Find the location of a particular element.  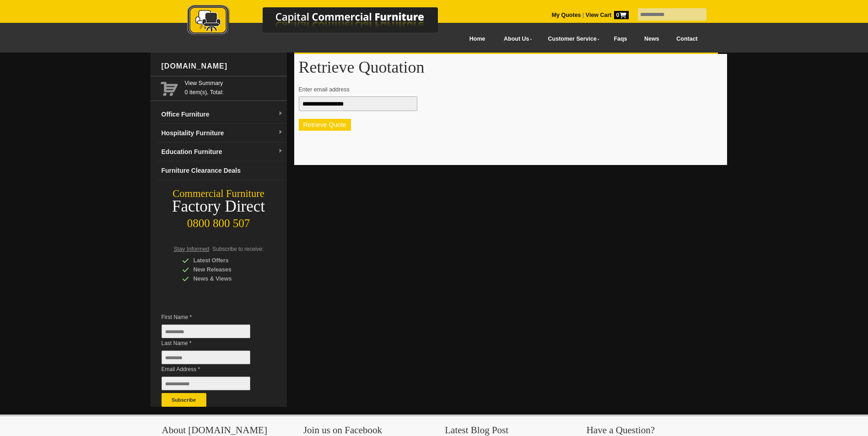

a: View Summary is located at coordinates (234, 83).